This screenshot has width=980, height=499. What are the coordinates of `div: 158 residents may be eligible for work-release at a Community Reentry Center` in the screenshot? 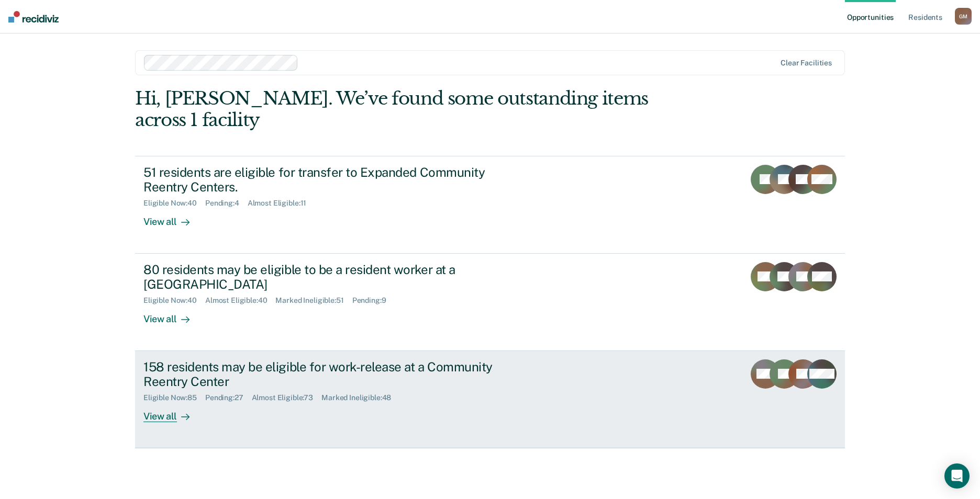 It's located at (327, 375).